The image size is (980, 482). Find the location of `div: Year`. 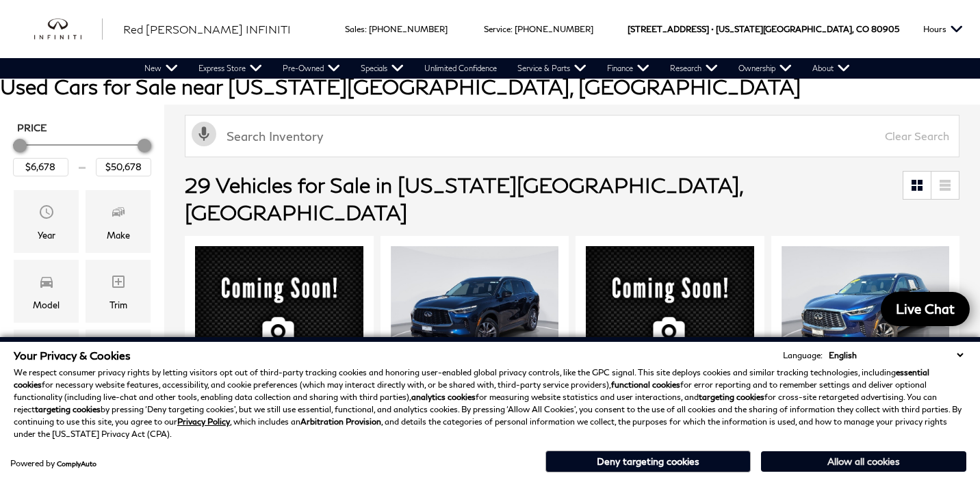

div: Year is located at coordinates (46, 236).